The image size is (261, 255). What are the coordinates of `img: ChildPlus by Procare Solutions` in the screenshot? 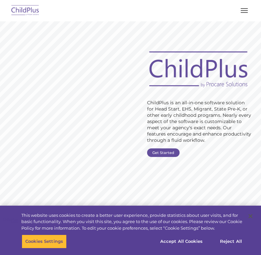 It's located at (25, 11).